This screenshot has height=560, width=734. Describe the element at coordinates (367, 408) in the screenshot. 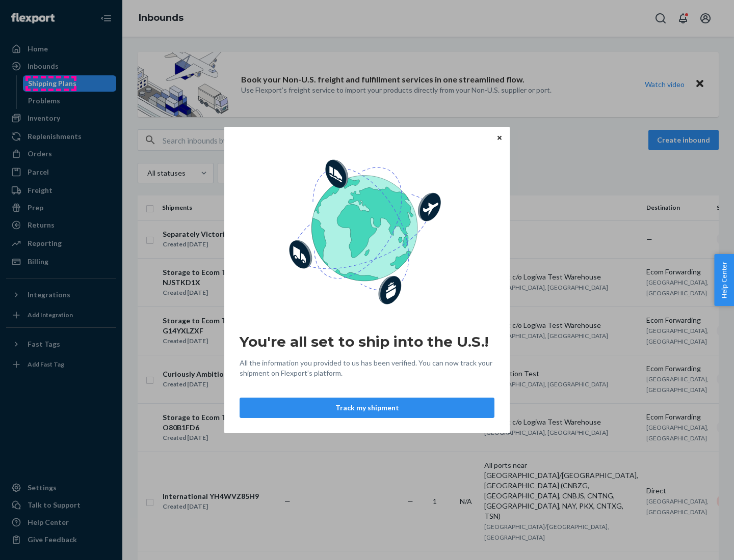

I see `button: Track my shipment` at that location.